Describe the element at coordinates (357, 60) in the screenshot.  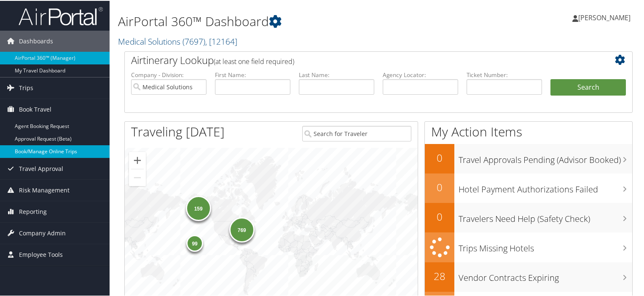
I see `h2: Airtinerary Lookup` at that location.